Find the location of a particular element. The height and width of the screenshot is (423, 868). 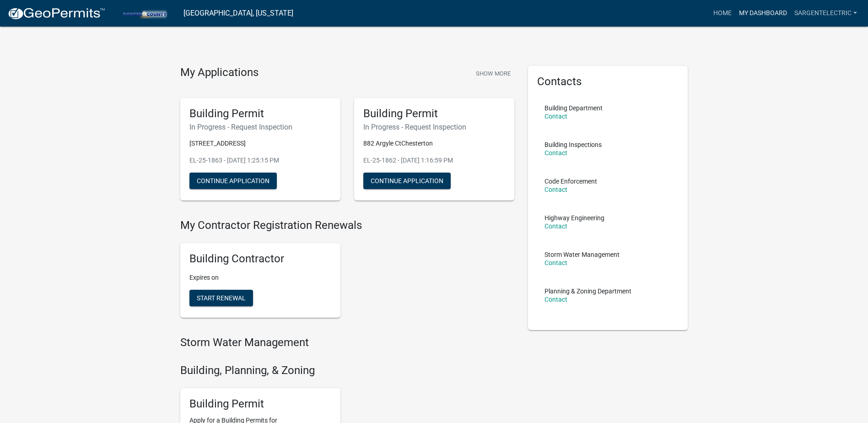

a: My Dashboard is located at coordinates (763, 13).